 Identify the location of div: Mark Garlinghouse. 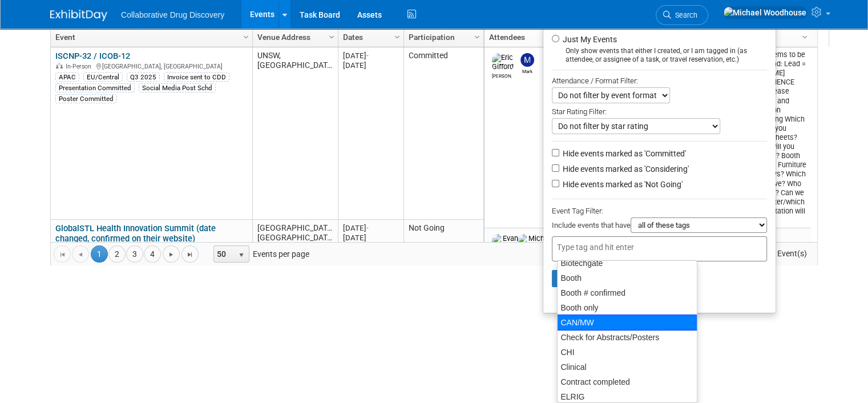
(527, 71).